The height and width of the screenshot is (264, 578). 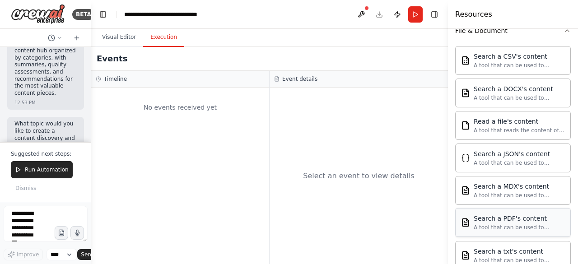 I want to click on h2: Events, so click(x=112, y=59).